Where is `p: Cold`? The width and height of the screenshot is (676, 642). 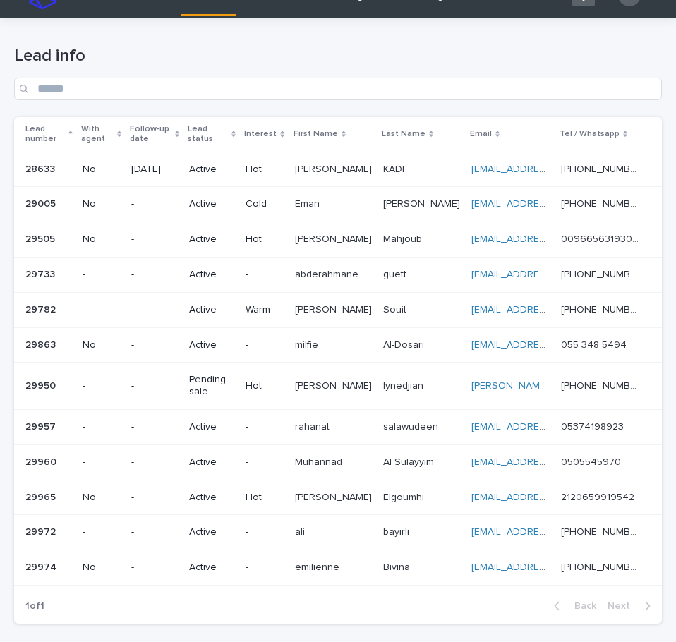
p: Cold is located at coordinates (264, 204).